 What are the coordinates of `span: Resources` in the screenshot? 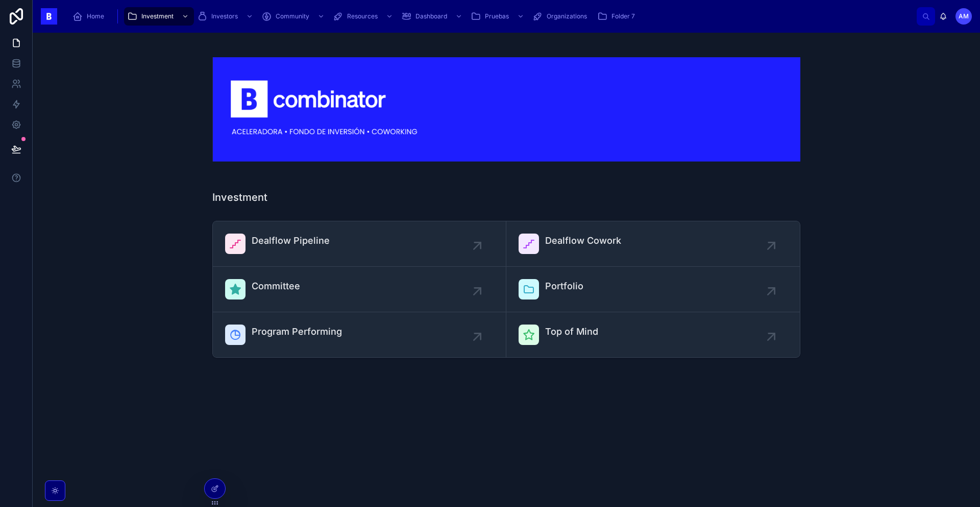 It's located at (362, 17).